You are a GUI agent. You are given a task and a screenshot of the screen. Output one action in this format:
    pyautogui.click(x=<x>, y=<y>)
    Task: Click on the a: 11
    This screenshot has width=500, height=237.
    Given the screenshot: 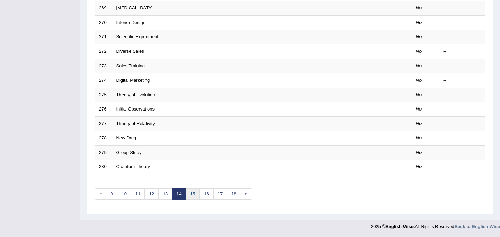 What is the action you would take?
    pyautogui.click(x=138, y=194)
    